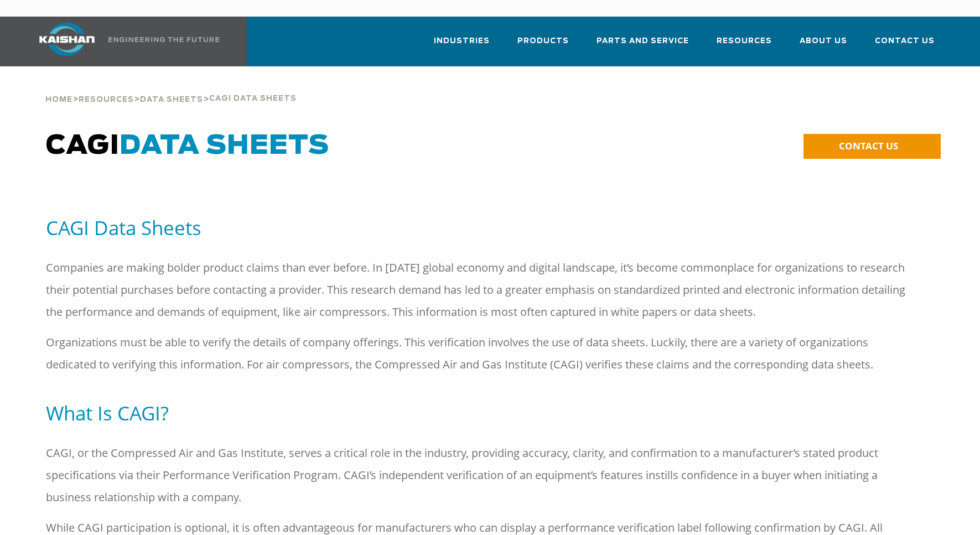  Describe the element at coordinates (642, 41) in the screenshot. I see `span: Parts and Service` at that location.